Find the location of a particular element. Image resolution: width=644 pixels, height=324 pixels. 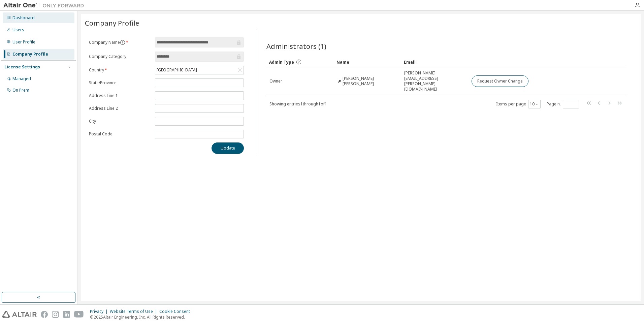

div: Privacy is located at coordinates (99, 311).